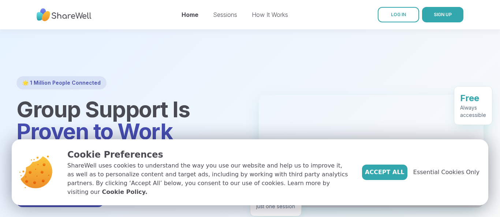 The width and height of the screenshot is (500, 217). I want to click on img: ShareWell Nav Logo, so click(64, 15).